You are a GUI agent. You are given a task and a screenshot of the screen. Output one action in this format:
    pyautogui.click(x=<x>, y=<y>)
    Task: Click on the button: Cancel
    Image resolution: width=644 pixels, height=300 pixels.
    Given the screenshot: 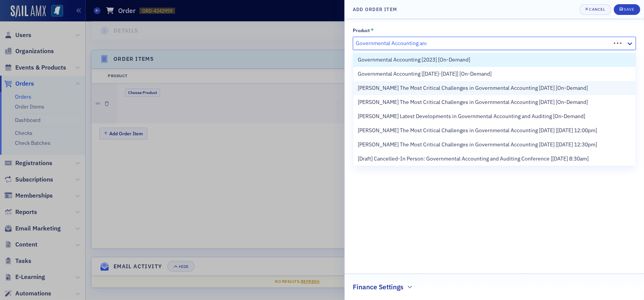 What is the action you would take?
    pyautogui.click(x=595, y=10)
    